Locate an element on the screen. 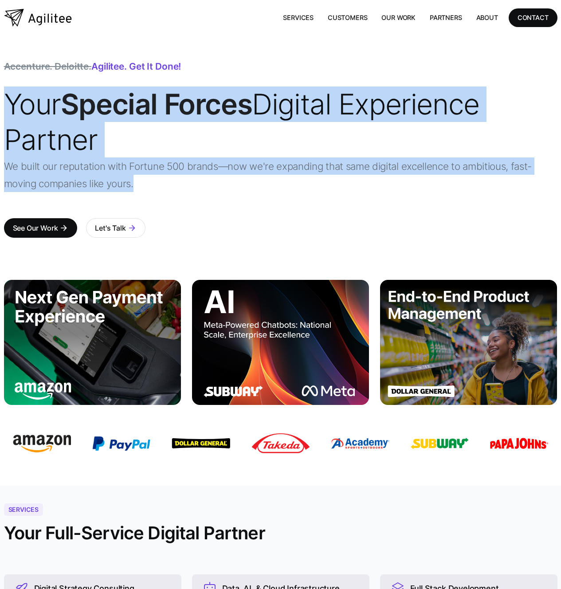  a: About is located at coordinates (487, 17).